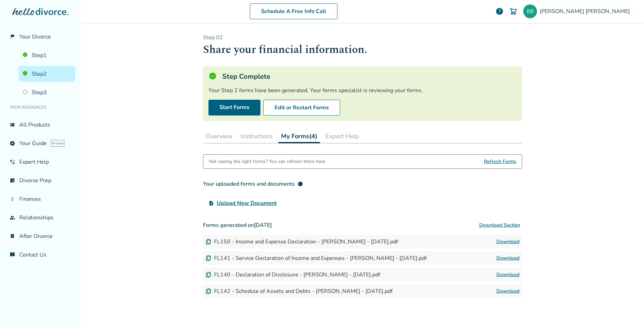 This screenshot has width=644, height=328. Describe the element at coordinates (342, 136) in the screenshot. I see `button: Expert Help` at that location.